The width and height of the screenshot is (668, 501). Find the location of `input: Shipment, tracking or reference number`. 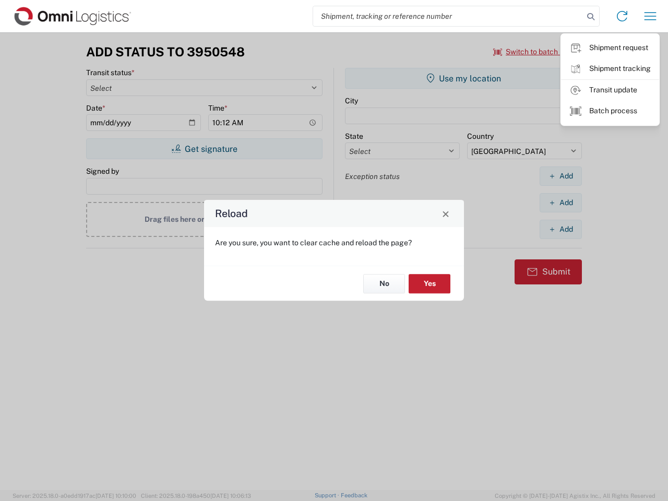

input: Shipment, tracking or reference number is located at coordinates (448, 16).